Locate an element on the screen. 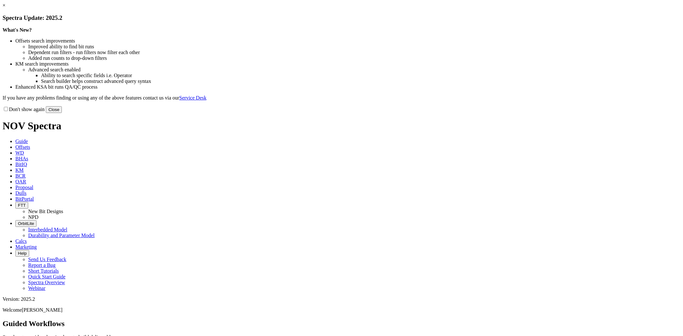 Image resolution: width=683 pixels, height=336 pixels. span: BitPortal is located at coordinates (25, 199).